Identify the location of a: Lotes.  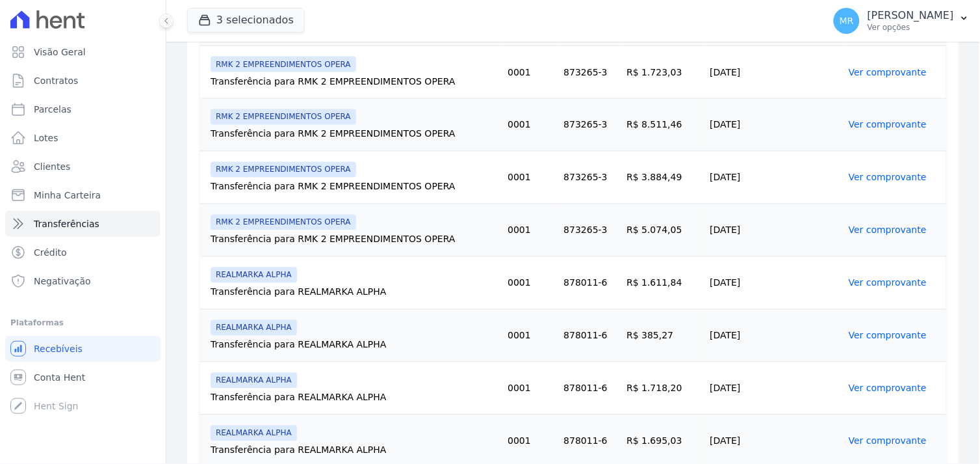
(82, 138).